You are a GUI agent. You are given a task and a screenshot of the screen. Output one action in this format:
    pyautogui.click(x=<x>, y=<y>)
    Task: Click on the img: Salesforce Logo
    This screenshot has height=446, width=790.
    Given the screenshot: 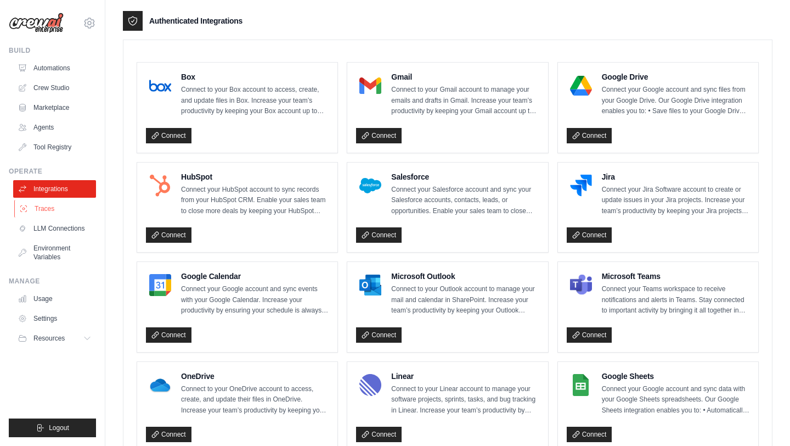 What is the action you would take?
    pyautogui.click(x=370, y=185)
    